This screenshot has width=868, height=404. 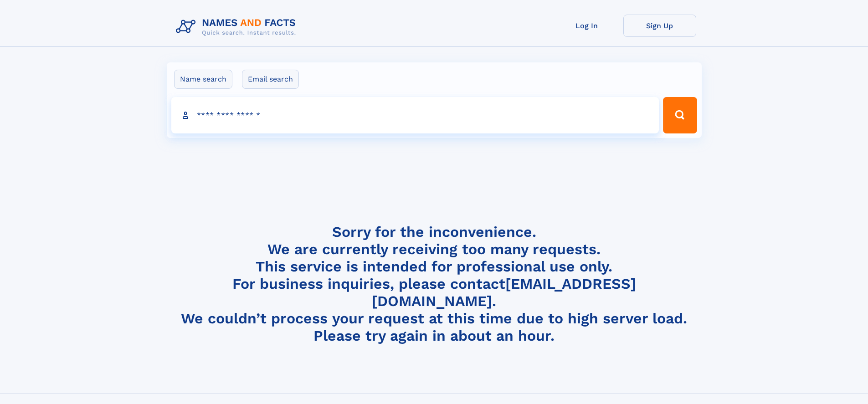 What do you see at coordinates (680, 115) in the screenshot?
I see `button: Search Button` at bounding box center [680, 115].